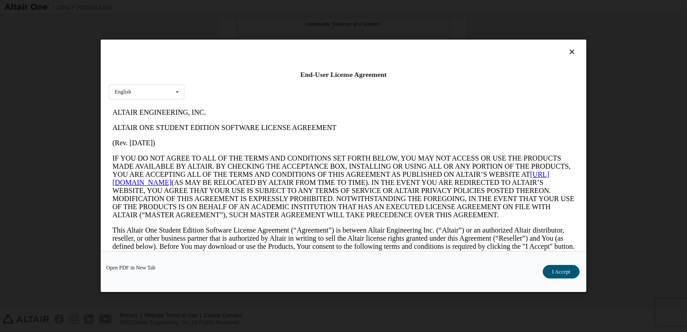 The height and width of the screenshot is (332, 687). I want to click on a: Open PDF in New Tab, so click(131, 268).